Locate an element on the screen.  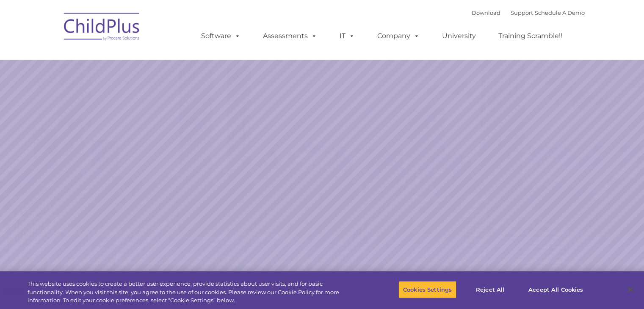
button: Close is located at coordinates (630, 289).